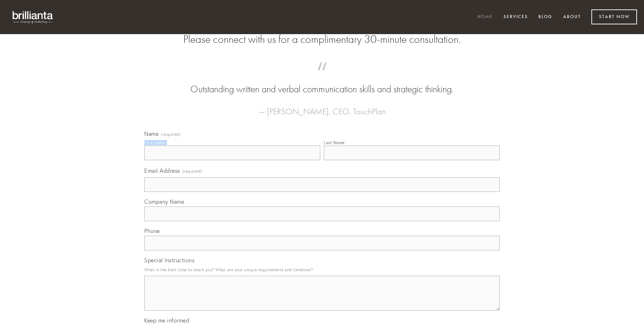 The image size is (644, 327). What do you see at coordinates (155, 142) in the screenshot?
I see `div: First Name` at bounding box center [155, 142].